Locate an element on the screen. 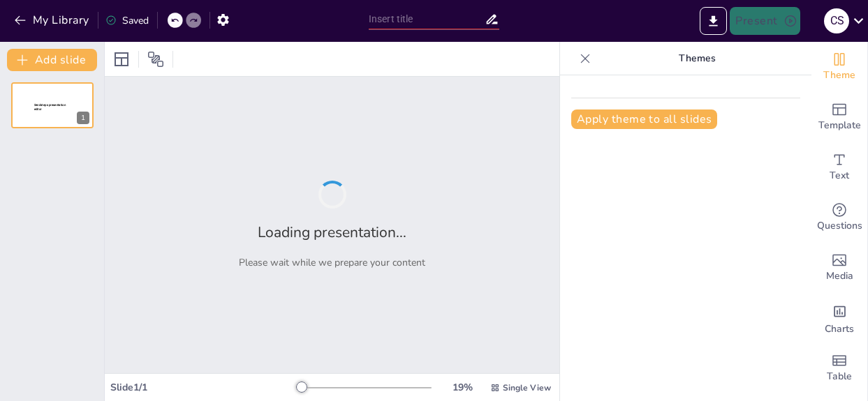 The image size is (868, 401). div: 19 % is located at coordinates (462, 388).